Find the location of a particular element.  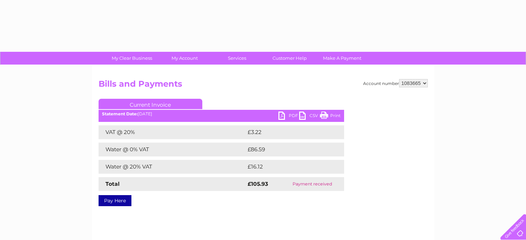

td: £86.59 is located at coordinates (288, 150).